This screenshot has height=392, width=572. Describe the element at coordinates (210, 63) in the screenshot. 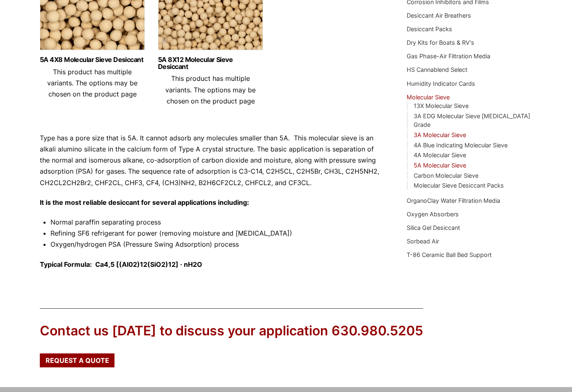

I see `a: 5A 8X12 Molecular Sieve Desiccant` at that location.